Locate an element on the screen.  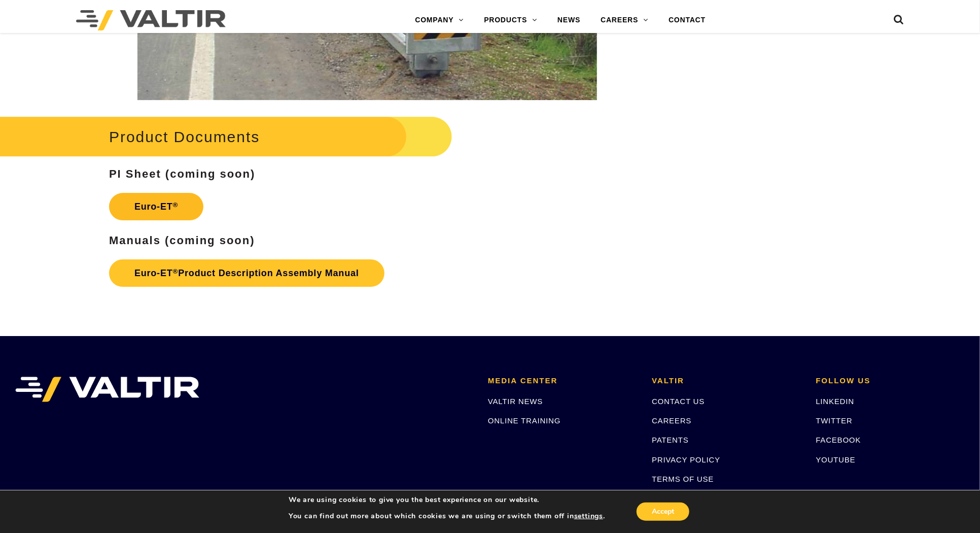
p: We are using cookies to give you the best experience on our website. is located at coordinates (447, 500).